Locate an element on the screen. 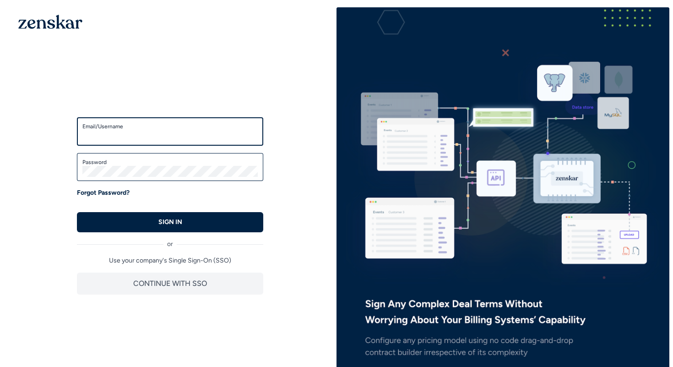 The image size is (673, 367). div: or is located at coordinates (170, 240).